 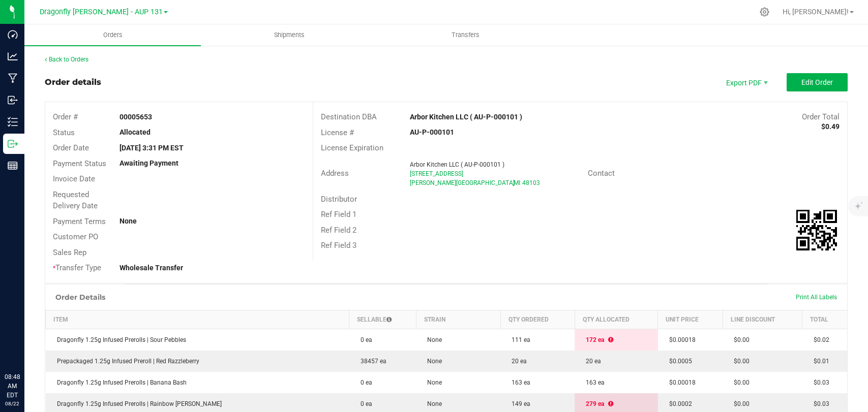 What do you see at coordinates (79, 163) in the screenshot?
I see `span: Payment Status` at bounding box center [79, 163].